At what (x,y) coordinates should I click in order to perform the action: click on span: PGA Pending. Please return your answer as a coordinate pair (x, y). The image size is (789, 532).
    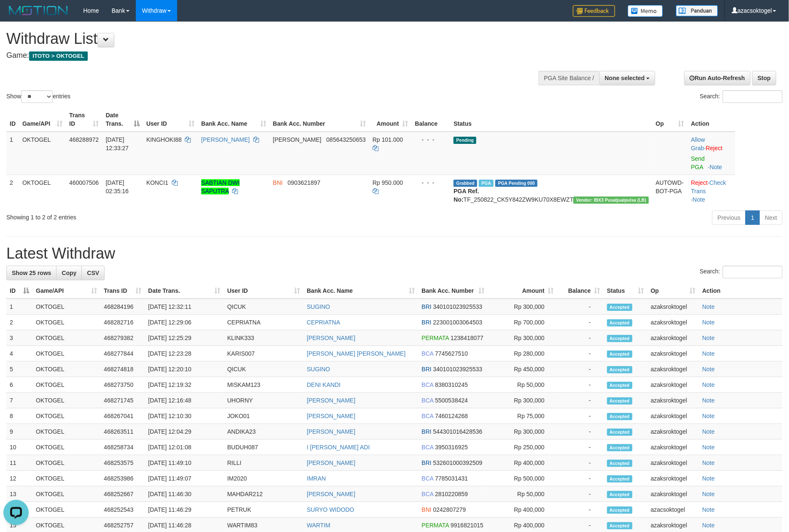
    Looking at the image, I should click on (516, 183).